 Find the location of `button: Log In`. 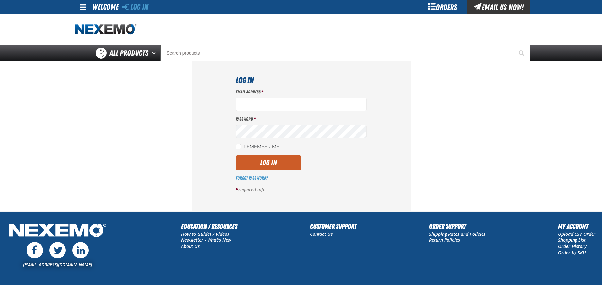

button: Log In is located at coordinates (269, 162).